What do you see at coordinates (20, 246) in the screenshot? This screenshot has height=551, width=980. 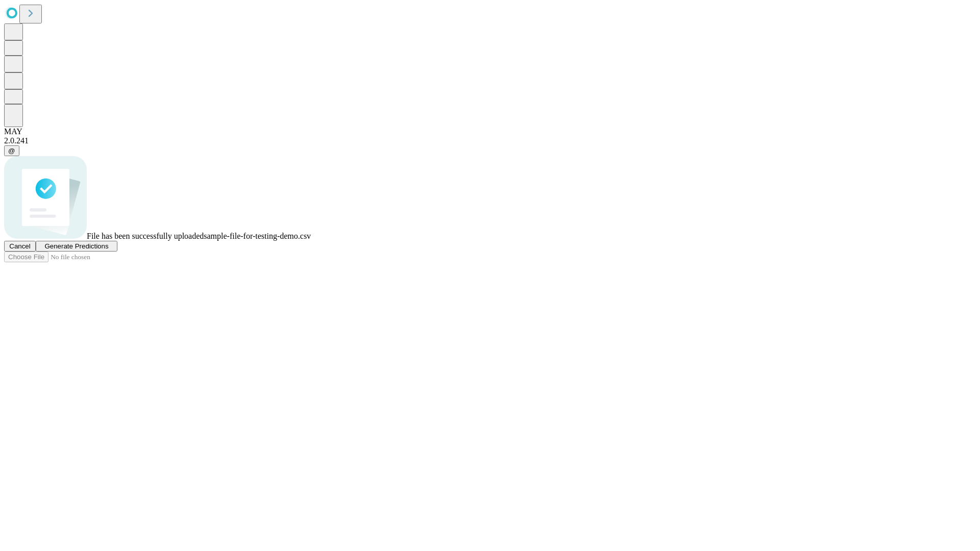 I see `button: Cancel` at bounding box center [20, 246].